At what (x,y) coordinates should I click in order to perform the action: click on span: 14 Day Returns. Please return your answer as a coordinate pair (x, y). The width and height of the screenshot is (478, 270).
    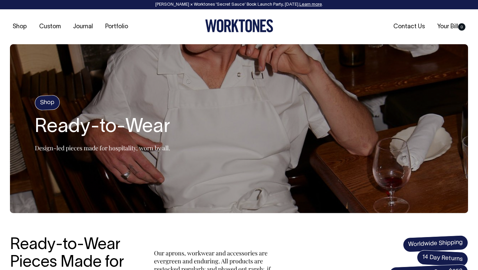
    Looking at the image, I should click on (443, 258).